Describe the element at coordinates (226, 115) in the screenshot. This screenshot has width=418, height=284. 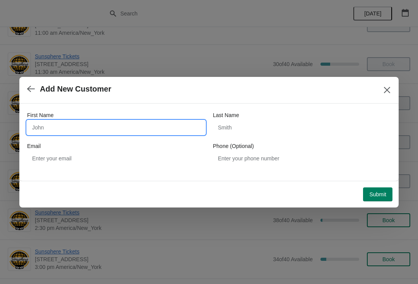
I see `label: Last Name` at that location.